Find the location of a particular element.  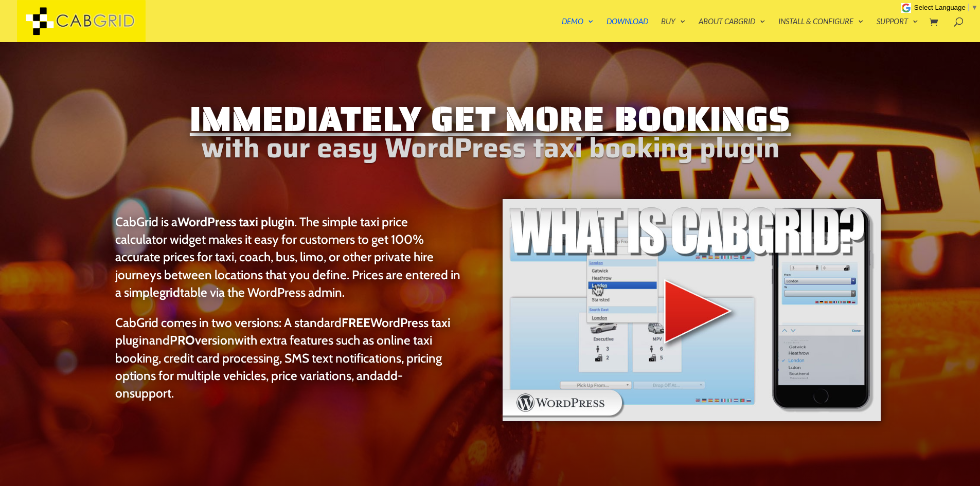

a: About CabGrid is located at coordinates (732, 30).